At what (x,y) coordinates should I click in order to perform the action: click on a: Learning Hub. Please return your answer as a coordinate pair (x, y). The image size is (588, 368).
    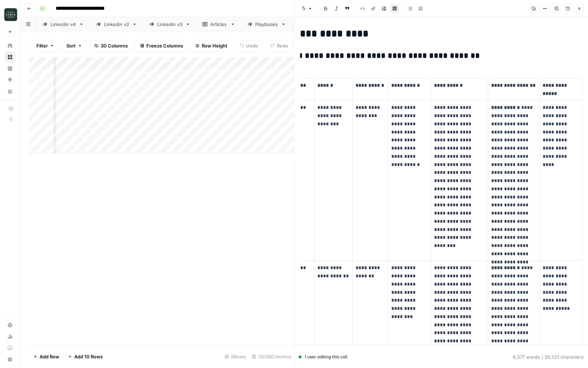
    Looking at the image, I should click on (10, 348).